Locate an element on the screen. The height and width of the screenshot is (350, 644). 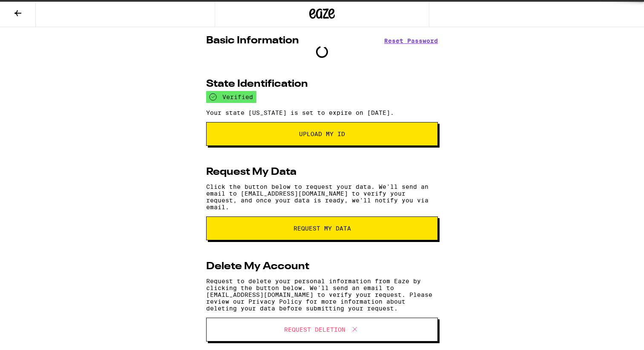
h2: Delete My Account is located at coordinates (258, 267).